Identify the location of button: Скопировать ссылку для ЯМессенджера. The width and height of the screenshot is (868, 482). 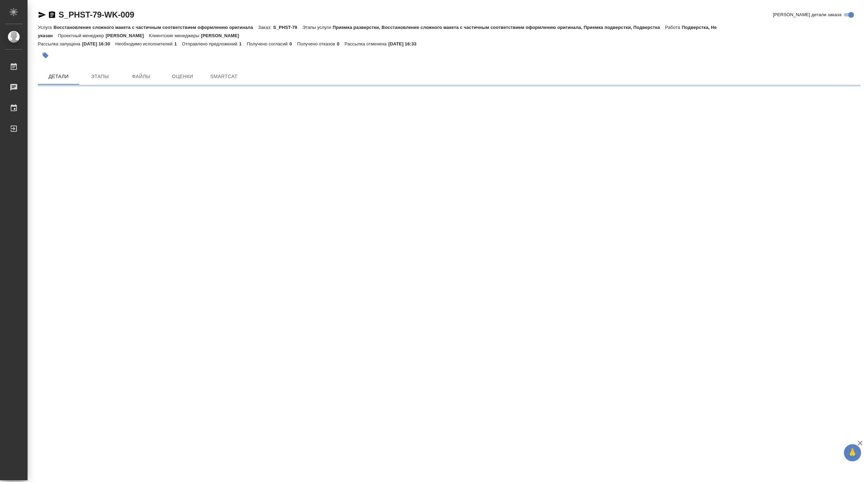
(42, 15).